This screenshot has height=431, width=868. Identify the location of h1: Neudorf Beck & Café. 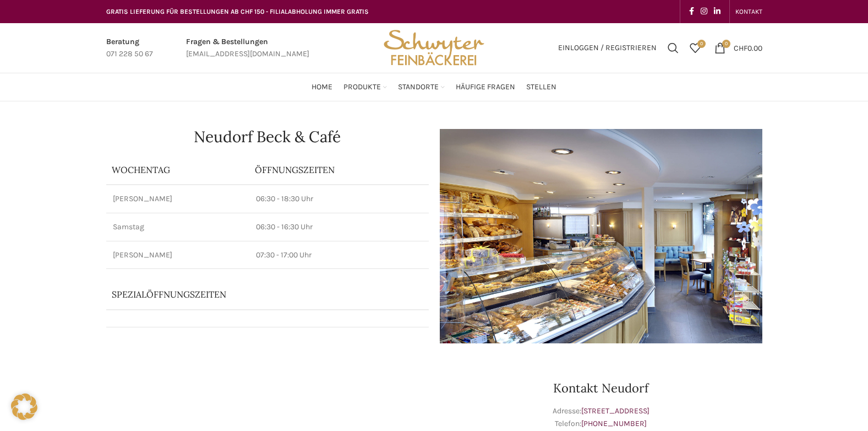
(268, 137).